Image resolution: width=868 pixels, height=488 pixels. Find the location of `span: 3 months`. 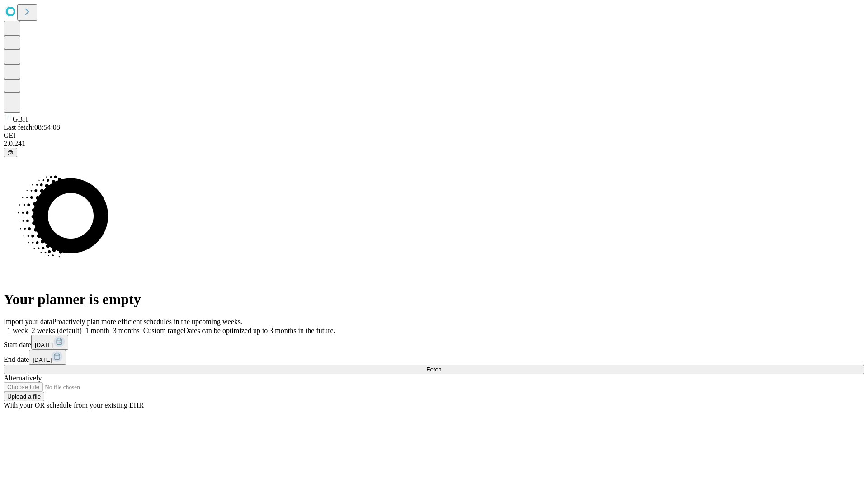

span: 3 months is located at coordinates (126, 330).